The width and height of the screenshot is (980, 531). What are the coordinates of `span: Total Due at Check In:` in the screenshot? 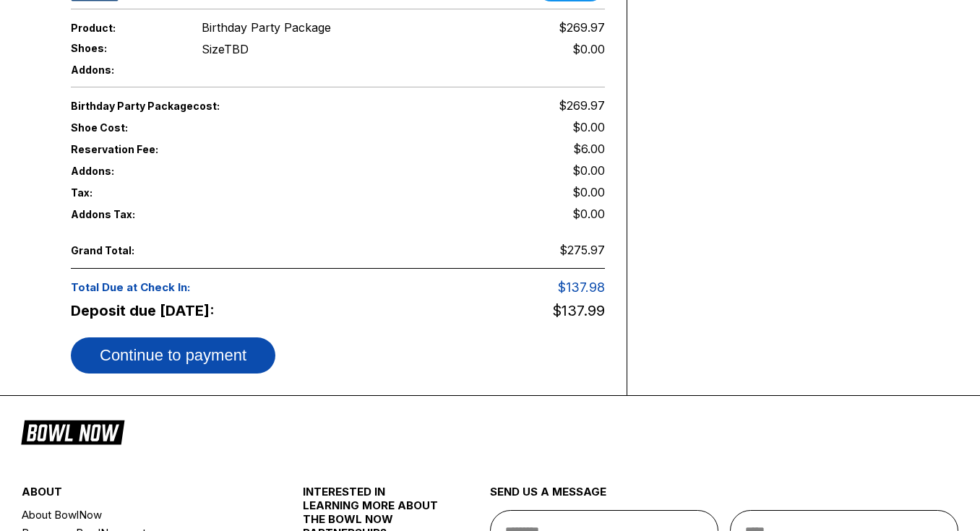 It's located at (257, 287).